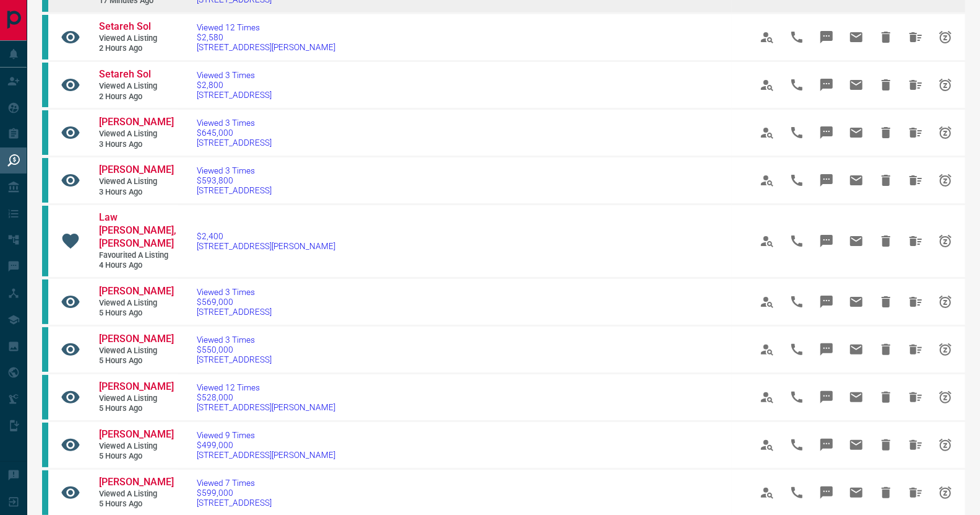  What do you see at coordinates (136, 265) in the screenshot?
I see `span: 4 hours ago` at bounding box center [136, 265].